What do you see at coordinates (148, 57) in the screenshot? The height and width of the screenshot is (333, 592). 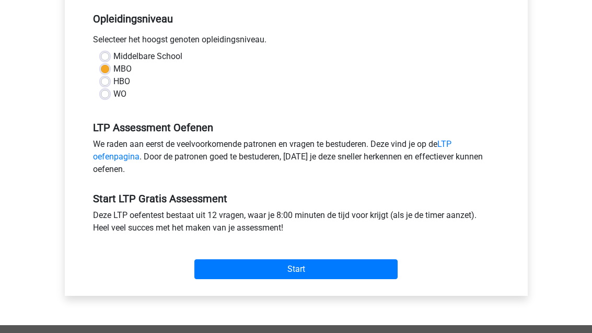 I see `label: Middelbare School` at bounding box center [148, 57].